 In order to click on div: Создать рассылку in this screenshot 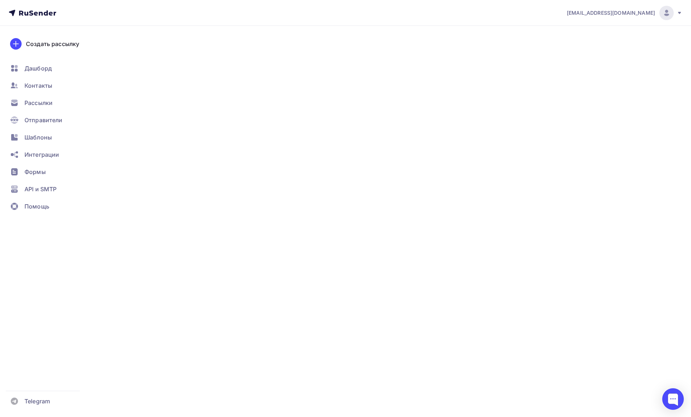, I will do `click(53, 44)`.